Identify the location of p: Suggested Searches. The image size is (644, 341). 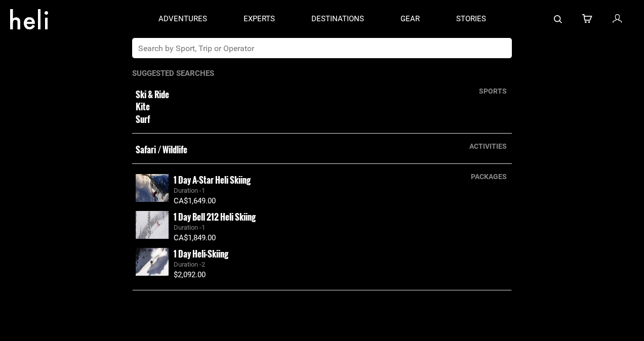
(322, 73).